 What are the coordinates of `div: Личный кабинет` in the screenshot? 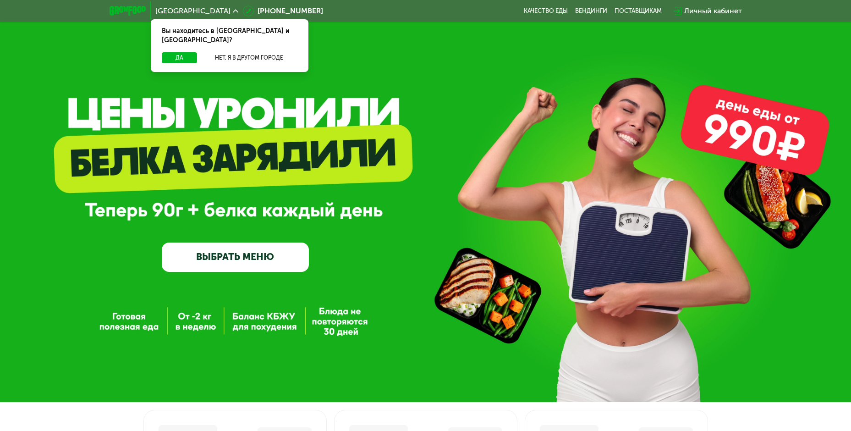 It's located at (713, 11).